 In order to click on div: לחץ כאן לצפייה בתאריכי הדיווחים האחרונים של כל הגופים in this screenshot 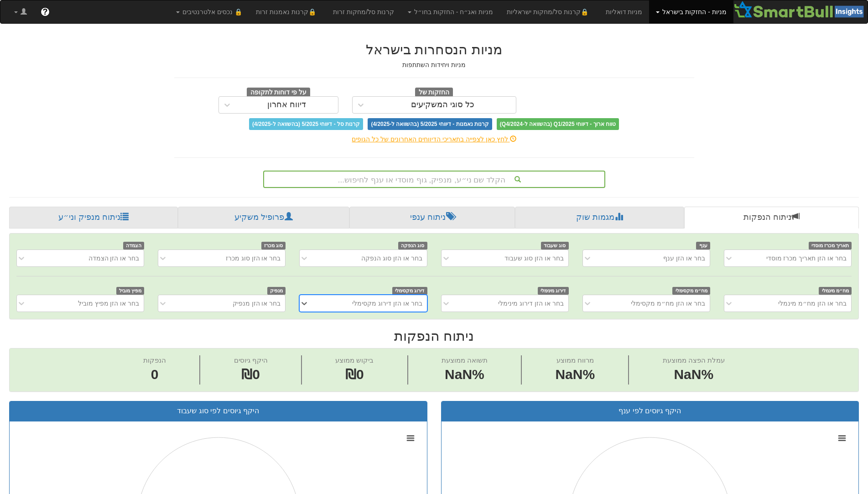, I will do `click(434, 139)`.